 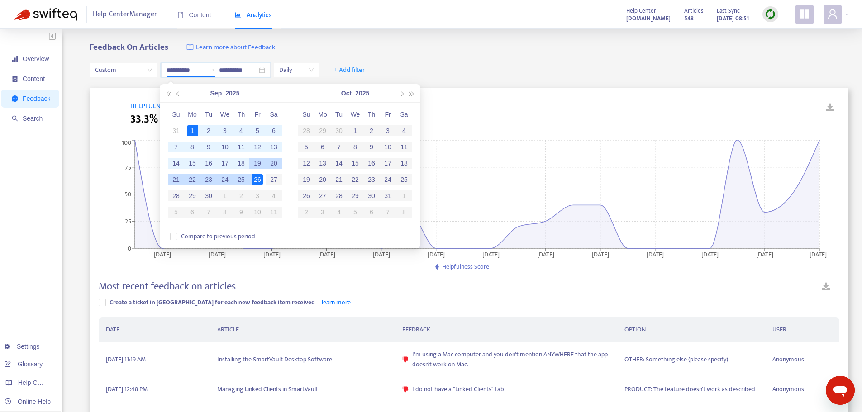 I want to click on th: USER, so click(x=802, y=330).